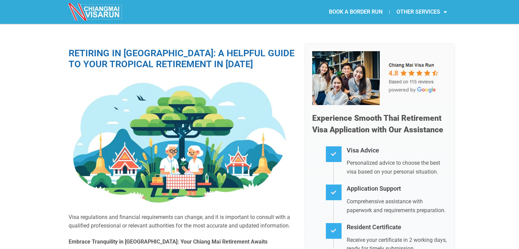 The height and width of the screenshot is (249, 519). What do you see at coordinates (357, 12) in the screenshot?
I see `nav: Menu` at bounding box center [357, 12].